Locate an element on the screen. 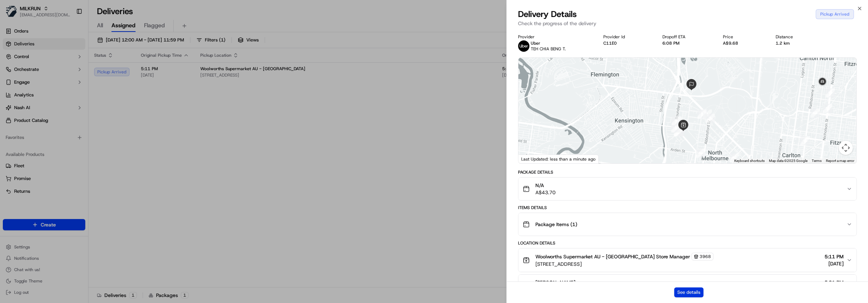 This screenshot has width=868, height=303. span: 3968 is located at coordinates (705, 256).